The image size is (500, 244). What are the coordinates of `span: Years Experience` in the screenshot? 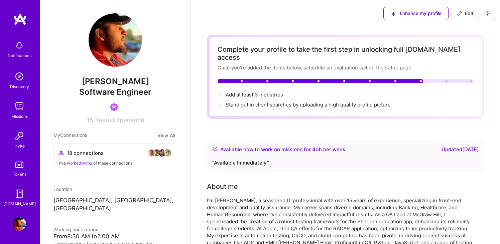 It's located at (120, 120).